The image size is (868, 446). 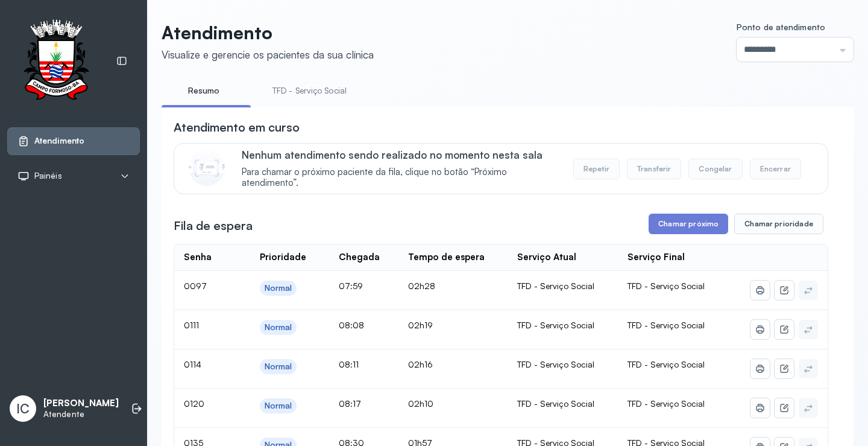 What do you see at coordinates (420, 364) in the screenshot?
I see `span: 02h16` at bounding box center [420, 364].